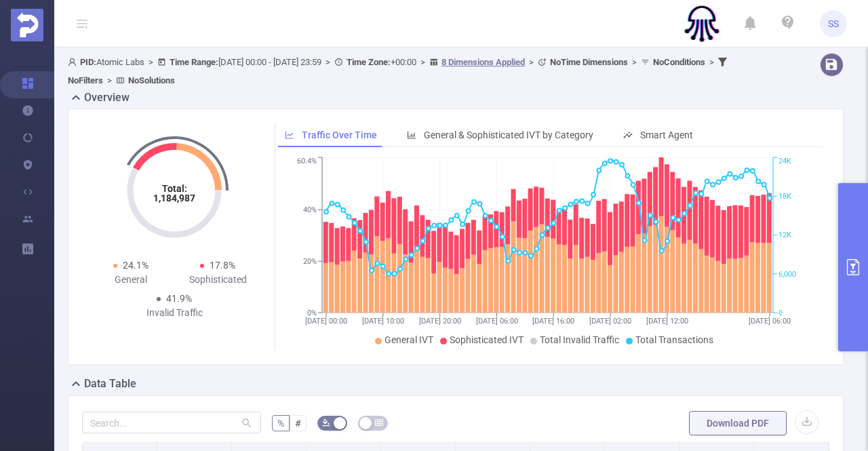  What do you see at coordinates (131, 279) in the screenshot?
I see `div: General` at bounding box center [131, 279].